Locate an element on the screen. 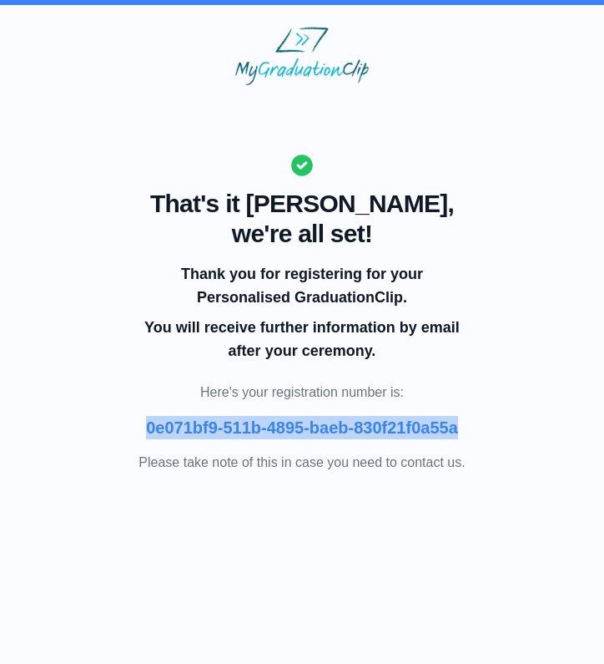  p: Here's your registration number is: is located at coordinates (301, 392).